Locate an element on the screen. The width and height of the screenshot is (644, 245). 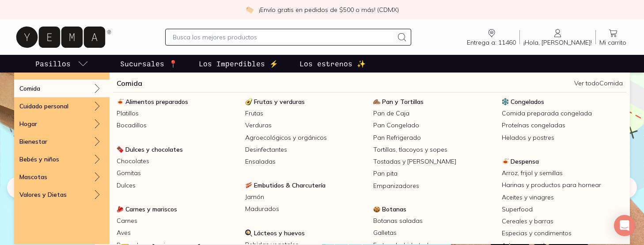
a: Cereales y barras is located at coordinates (562, 221).